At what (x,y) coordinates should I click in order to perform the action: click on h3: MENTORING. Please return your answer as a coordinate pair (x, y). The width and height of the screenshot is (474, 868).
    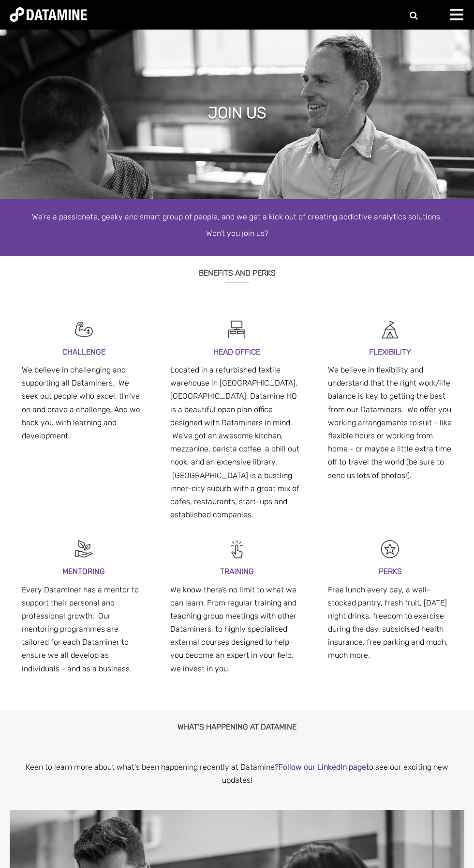
    Looking at the image, I should click on (84, 571).